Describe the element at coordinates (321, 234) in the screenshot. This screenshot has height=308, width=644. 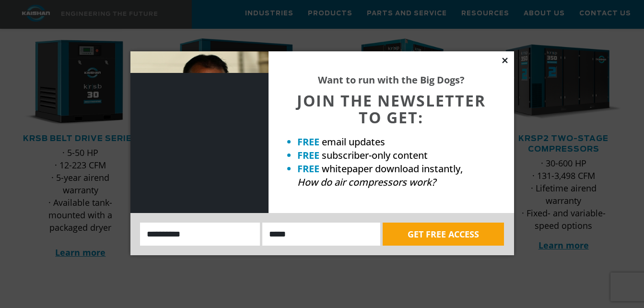
I see `input: Email` at that location.